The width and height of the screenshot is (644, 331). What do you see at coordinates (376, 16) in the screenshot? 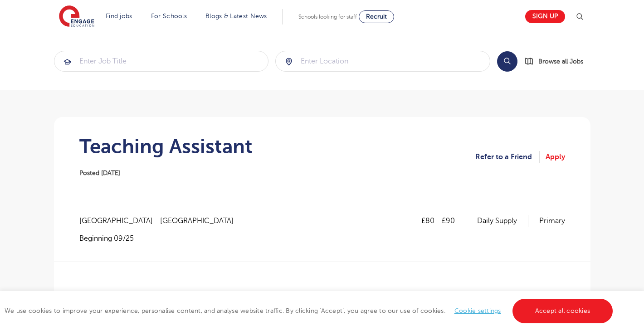
I see `span: Recruit` at bounding box center [376, 16].